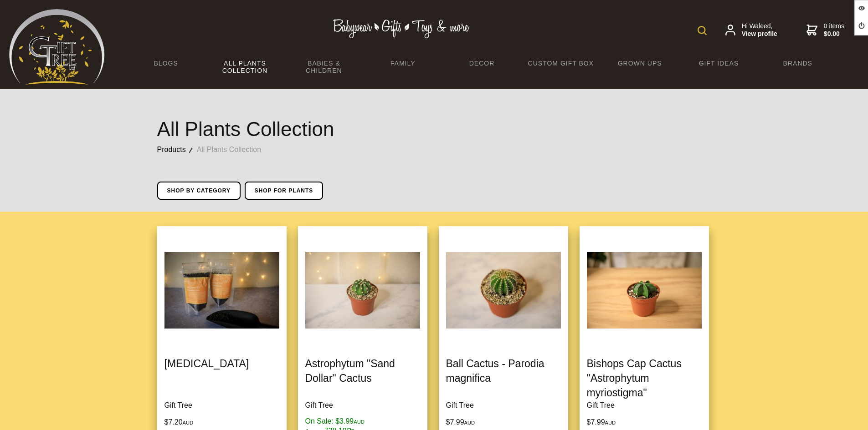  Describe the element at coordinates (324, 67) in the screenshot. I see `a: Babies & Children` at that location.